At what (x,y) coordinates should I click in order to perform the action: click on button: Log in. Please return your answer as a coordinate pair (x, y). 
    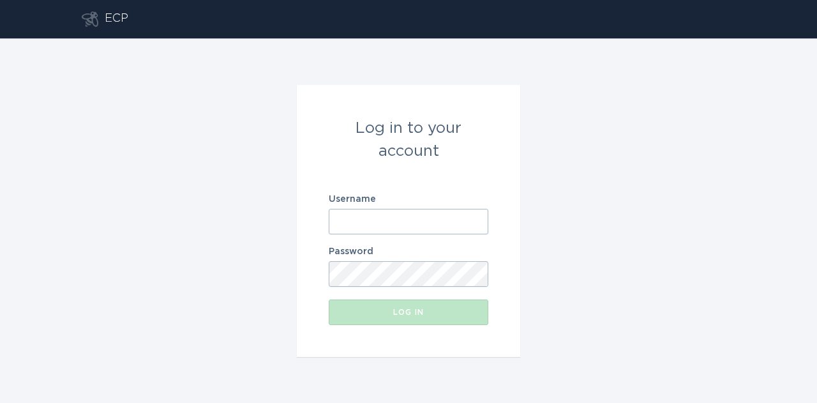
    Looking at the image, I should click on (409, 312).